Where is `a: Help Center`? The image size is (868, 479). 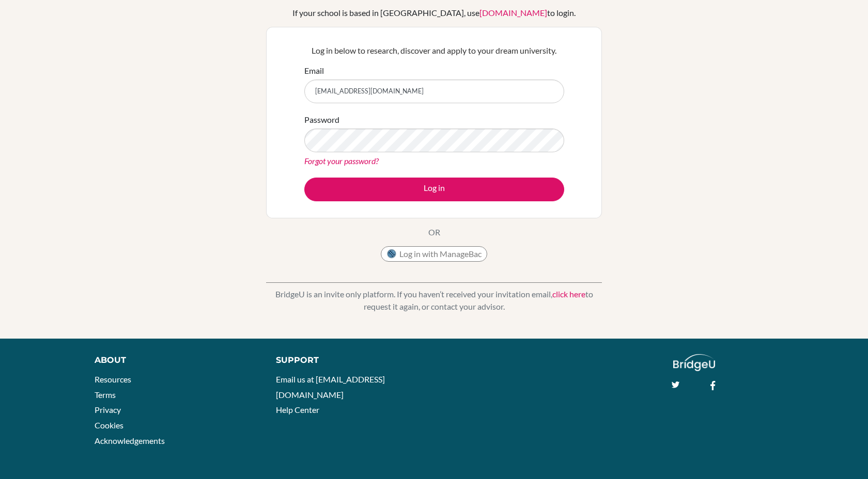
a: Help Center is located at coordinates (298, 410).